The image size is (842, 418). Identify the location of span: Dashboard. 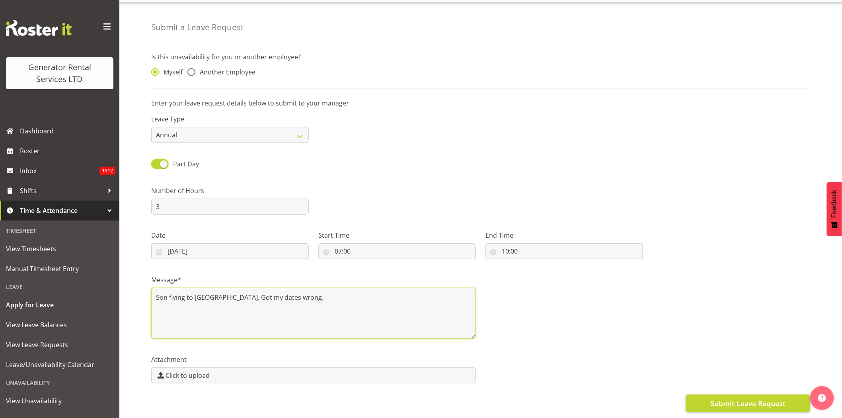
(68, 131).